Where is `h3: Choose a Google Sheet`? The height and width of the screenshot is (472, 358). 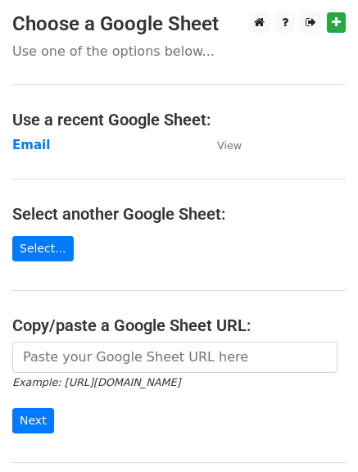 h3: Choose a Google Sheet is located at coordinates (179, 24).